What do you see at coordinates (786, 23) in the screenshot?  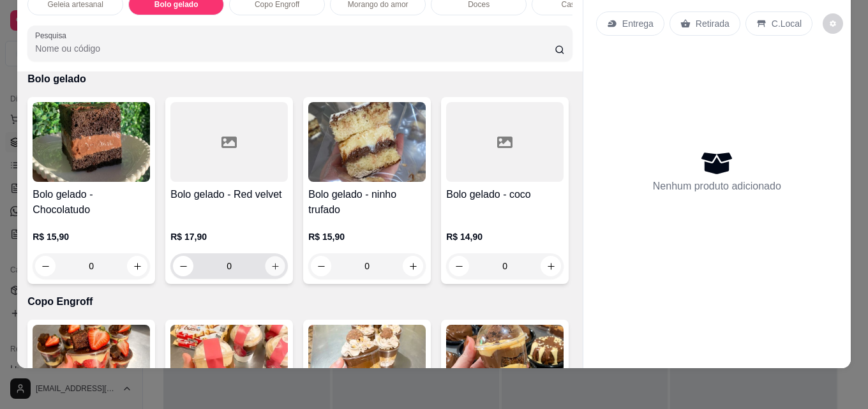 I see `p: C.Local` at bounding box center [786, 23].